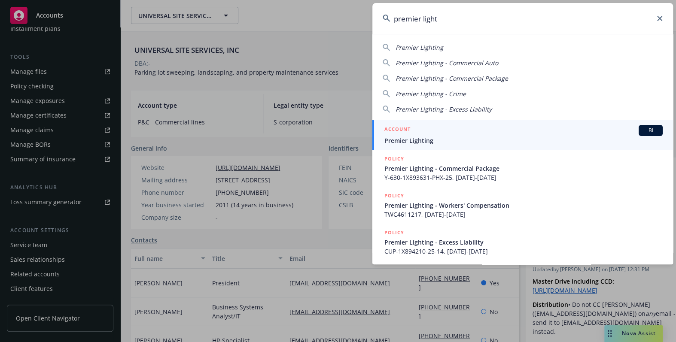 The height and width of the screenshot is (342, 676). I want to click on h5: ACCOUNT, so click(397, 130).